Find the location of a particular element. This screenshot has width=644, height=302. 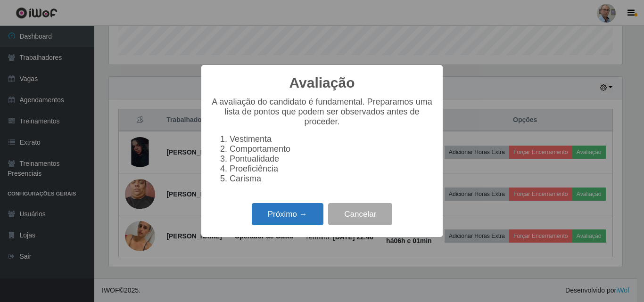

li: Comportamento is located at coordinates (331, 149).